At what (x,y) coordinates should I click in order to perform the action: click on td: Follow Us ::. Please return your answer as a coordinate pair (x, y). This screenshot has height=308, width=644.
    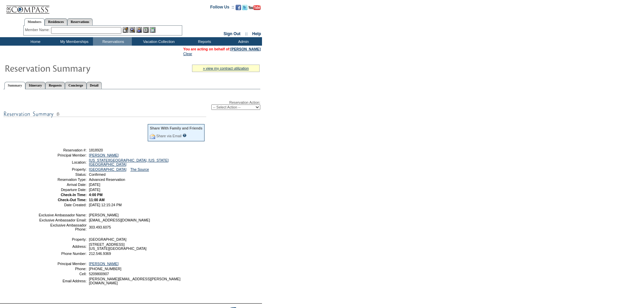
    Looking at the image, I should click on (222, 8).